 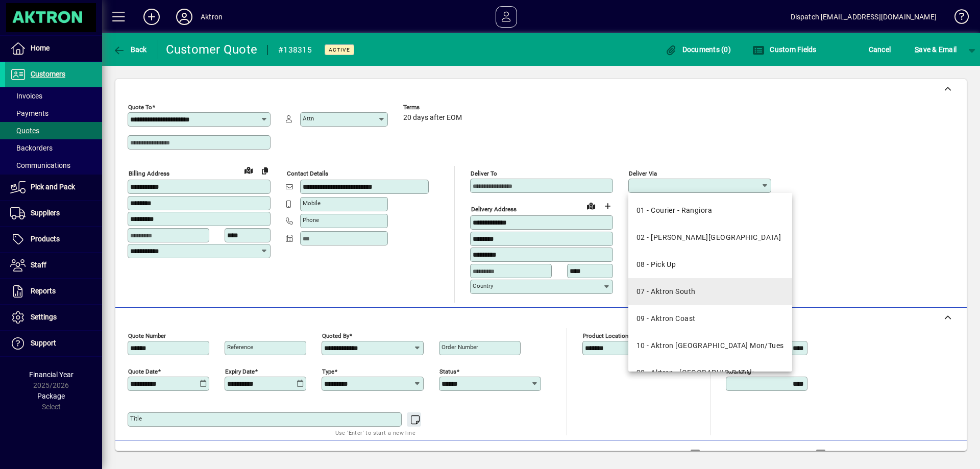 I want to click on span: Financial Year, so click(x=51, y=374).